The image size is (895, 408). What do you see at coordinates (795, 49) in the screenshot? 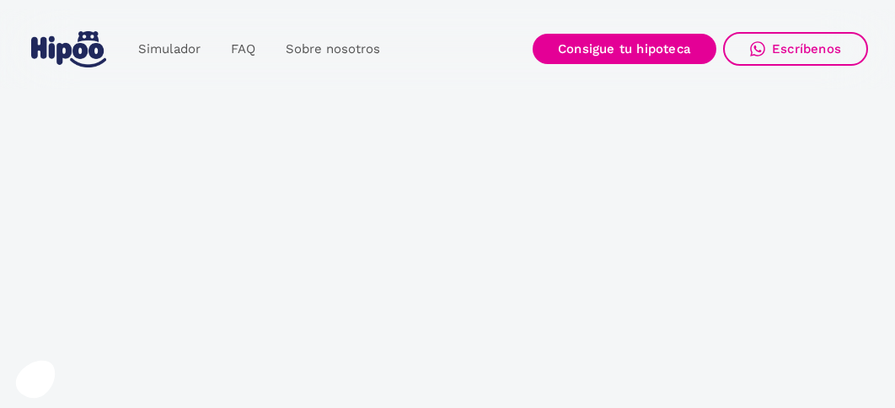
I see `a: Escríbenos` at bounding box center [795, 49].